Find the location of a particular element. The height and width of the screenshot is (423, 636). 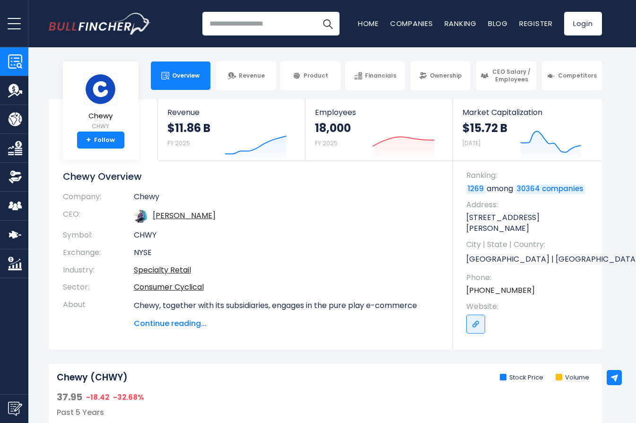

span: Past 5 Years is located at coordinates (80, 412).